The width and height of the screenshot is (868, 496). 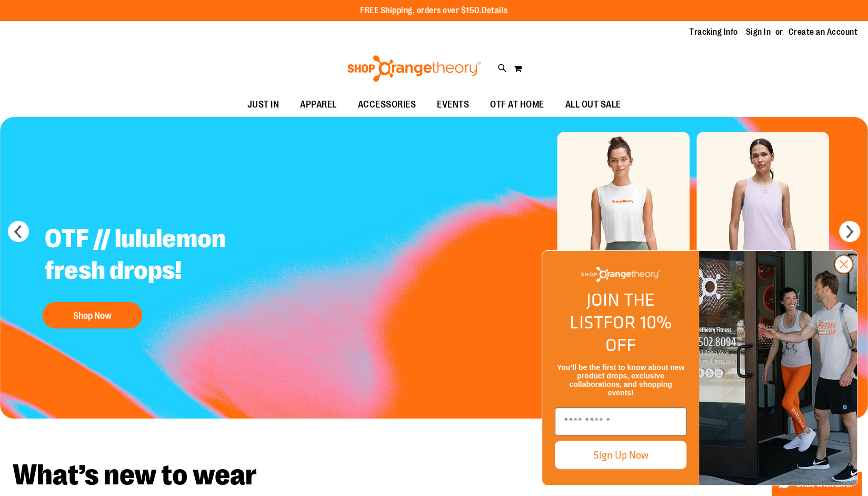 What do you see at coordinates (168, 274) in the screenshot?
I see `a: OTF // lululemon fresh drops! Shop Now` at bounding box center [168, 274].